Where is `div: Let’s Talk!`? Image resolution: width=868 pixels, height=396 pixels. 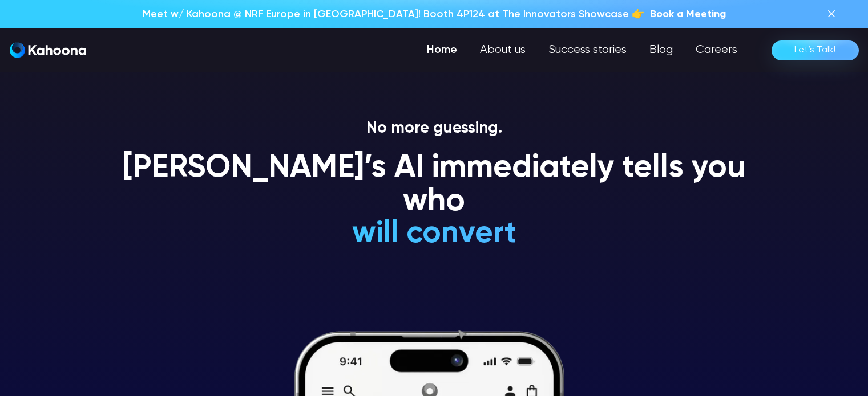
div: Let’s Talk! is located at coordinates (815, 50).